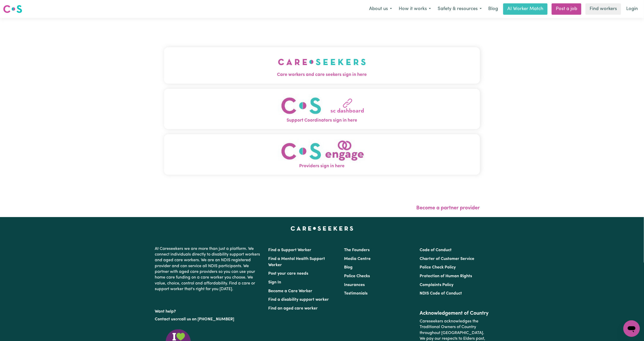  Describe the element at coordinates (436, 251) in the screenshot. I see `a: Code of Conduct` at that location.